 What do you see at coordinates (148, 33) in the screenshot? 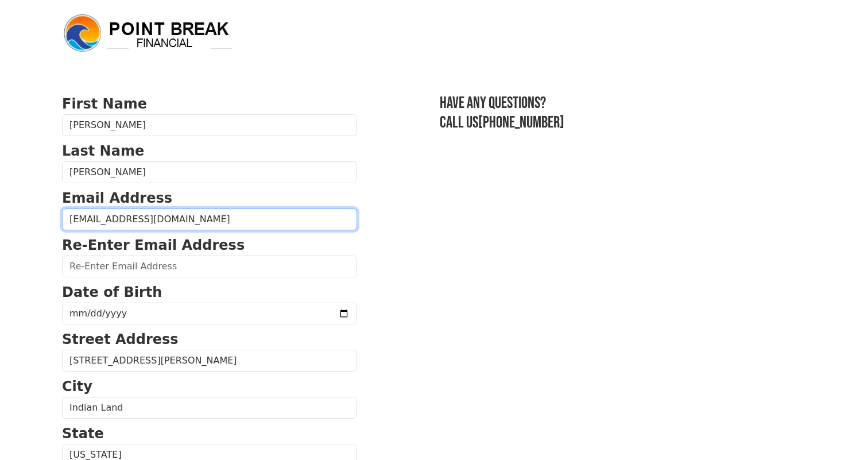
I see `img: logo.png` at bounding box center [148, 33].